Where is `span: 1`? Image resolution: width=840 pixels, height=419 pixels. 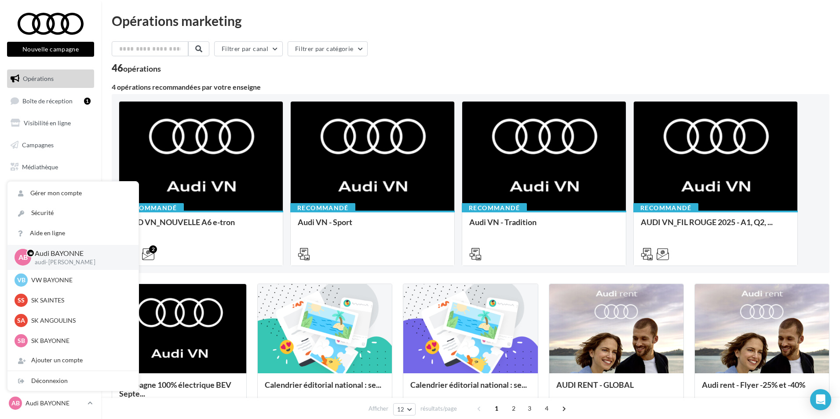 span: 1 is located at coordinates (497, 409).